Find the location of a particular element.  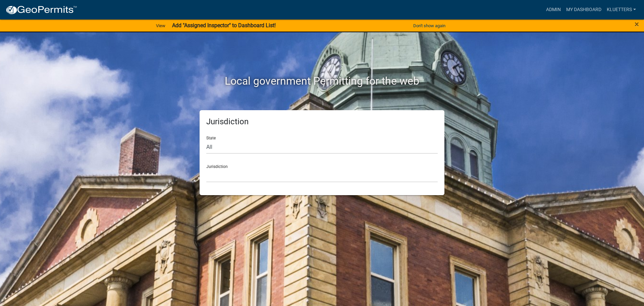

a: My Dashboard is located at coordinates (583, 10).